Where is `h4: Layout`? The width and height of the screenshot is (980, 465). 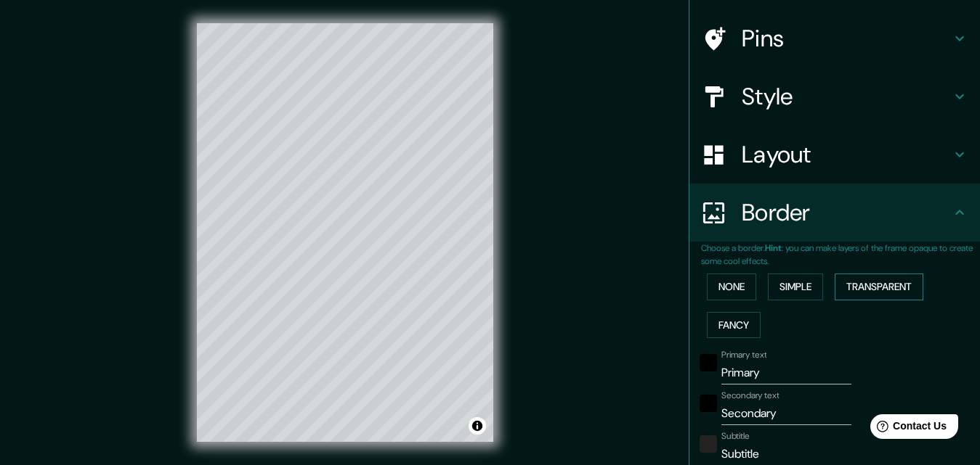 h4: Layout is located at coordinates (846, 154).